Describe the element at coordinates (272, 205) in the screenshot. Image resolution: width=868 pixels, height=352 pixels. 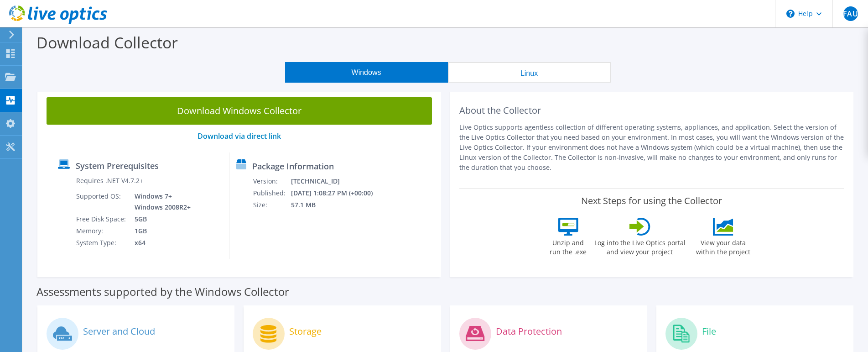
I see `td: Size:` at that location.